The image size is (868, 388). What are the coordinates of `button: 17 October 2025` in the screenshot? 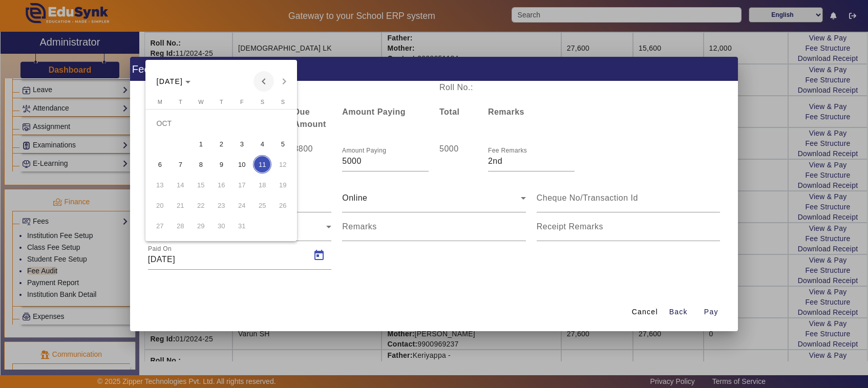 It's located at (241, 185).